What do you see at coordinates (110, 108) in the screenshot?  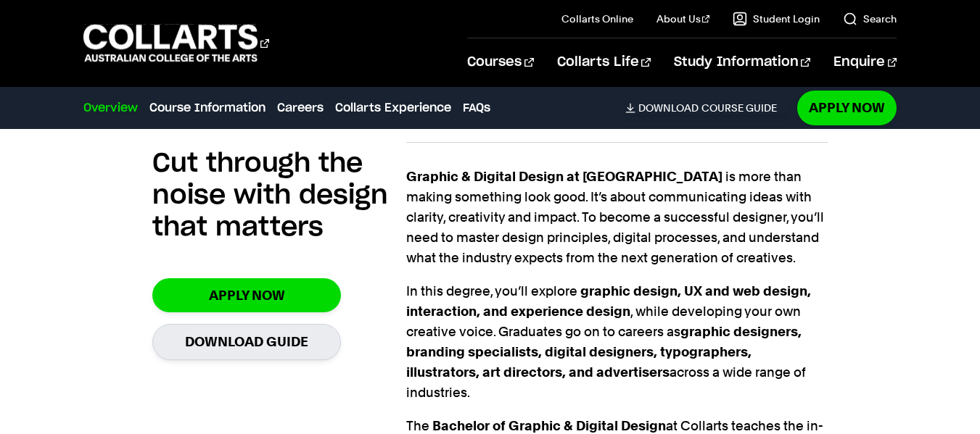 I see `a: Overview` at bounding box center [110, 108].